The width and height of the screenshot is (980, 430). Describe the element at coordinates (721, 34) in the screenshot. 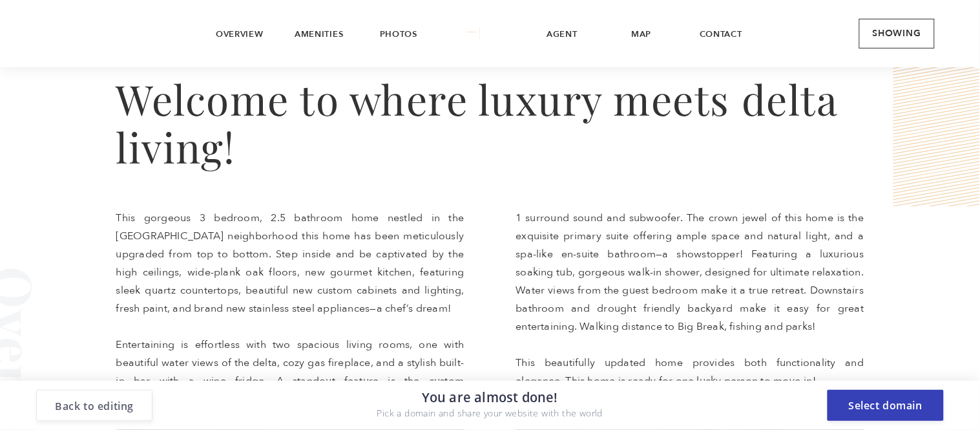

I see `a: Contact` at that location.